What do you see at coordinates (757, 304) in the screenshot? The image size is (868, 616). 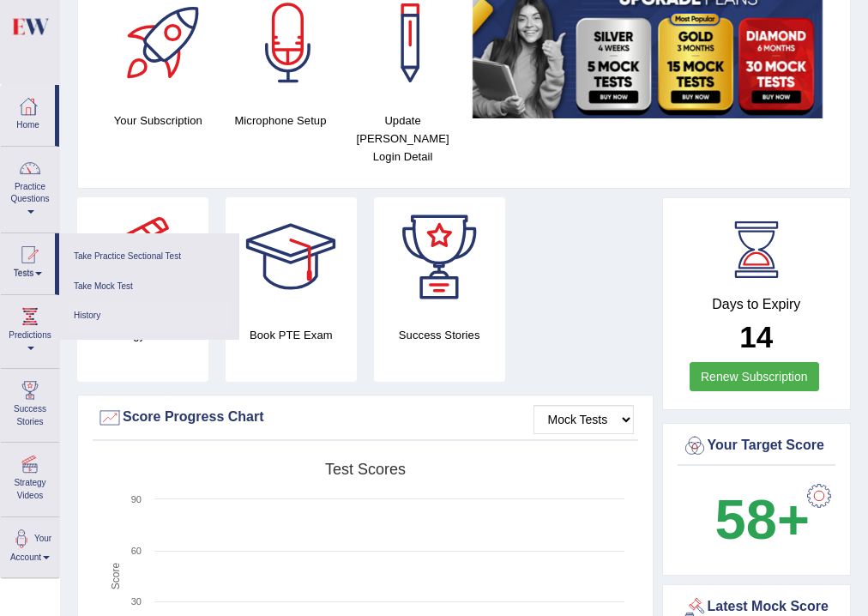 I see `h4: Days to Expiry` at bounding box center [757, 304].